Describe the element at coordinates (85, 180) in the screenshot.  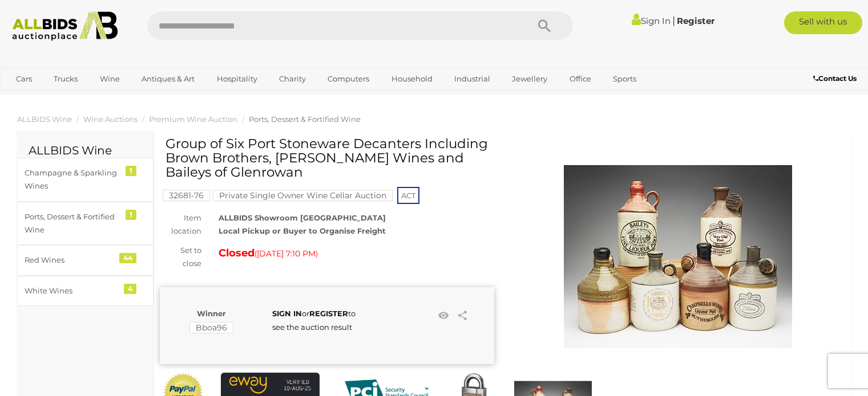
I see `a: Champagne & Sparkling Wines 1` at that location.